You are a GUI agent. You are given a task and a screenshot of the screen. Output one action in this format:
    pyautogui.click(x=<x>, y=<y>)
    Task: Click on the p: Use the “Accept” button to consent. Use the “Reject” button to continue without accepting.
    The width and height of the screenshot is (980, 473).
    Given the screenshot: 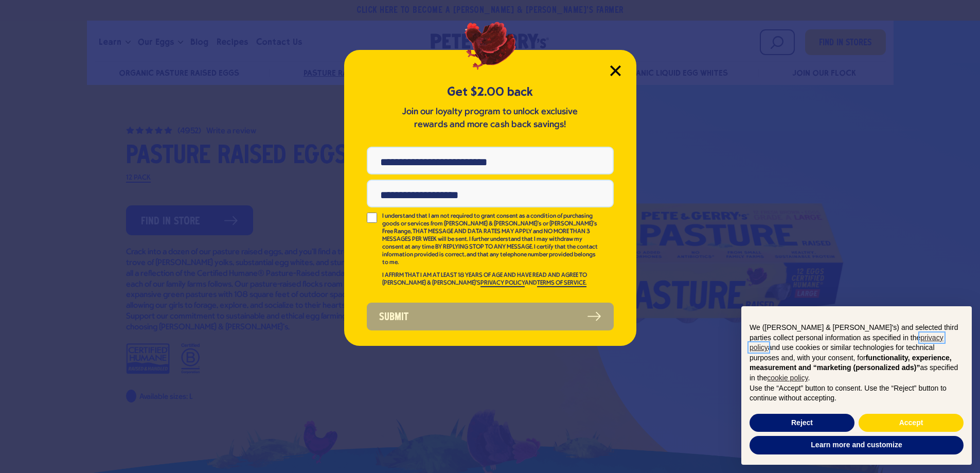 What is the action you would take?
    pyautogui.click(x=857, y=393)
    